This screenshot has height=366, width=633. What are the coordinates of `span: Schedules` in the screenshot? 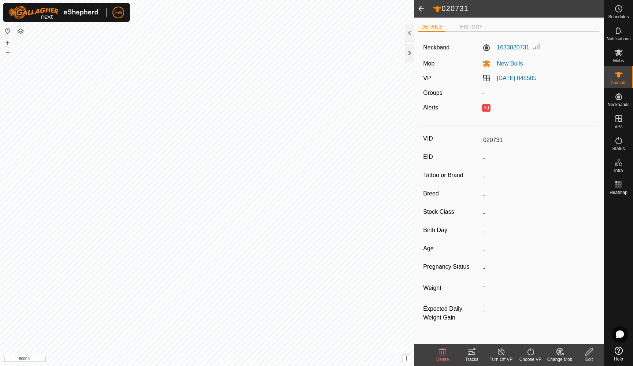 It's located at (618, 17).